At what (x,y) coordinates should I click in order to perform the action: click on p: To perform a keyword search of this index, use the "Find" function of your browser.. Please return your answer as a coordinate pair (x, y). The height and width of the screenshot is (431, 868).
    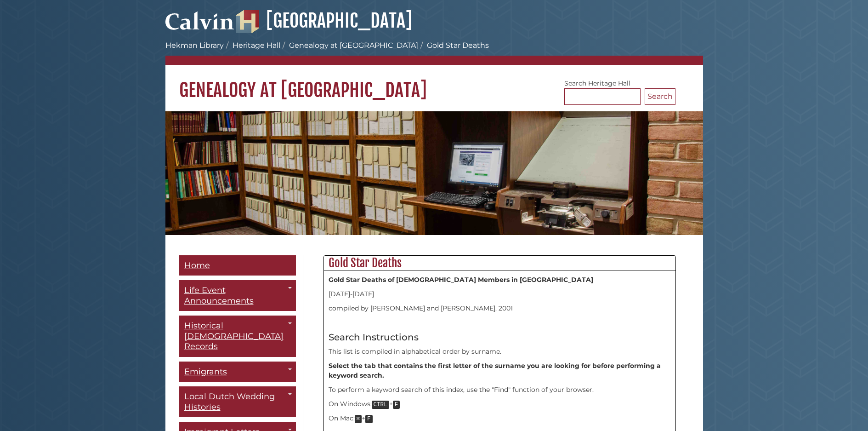
    Looking at the image, I should click on (500, 390).